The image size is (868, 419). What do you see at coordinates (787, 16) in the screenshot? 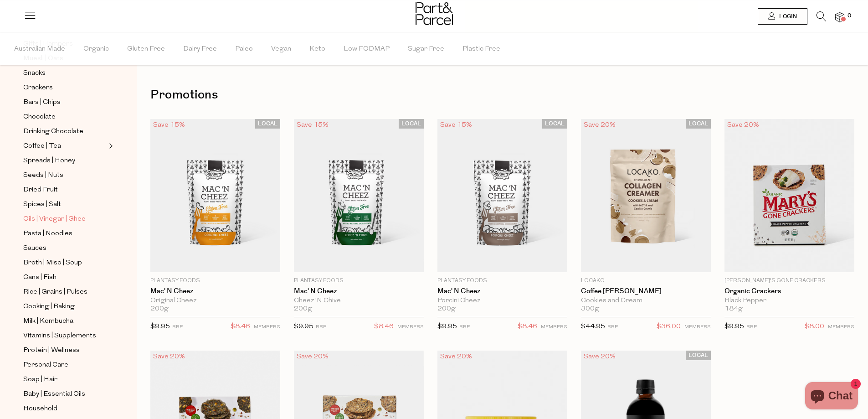
I see `span: Login` at bounding box center [787, 16].